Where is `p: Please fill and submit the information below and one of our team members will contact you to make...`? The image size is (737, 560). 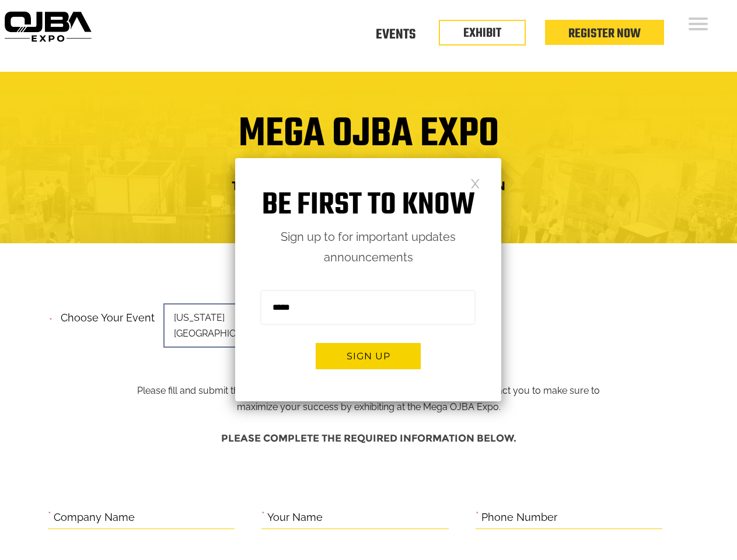
p: Please fill and submit the information below and one of our team members will contact you to make... is located at coordinates (368, 362).